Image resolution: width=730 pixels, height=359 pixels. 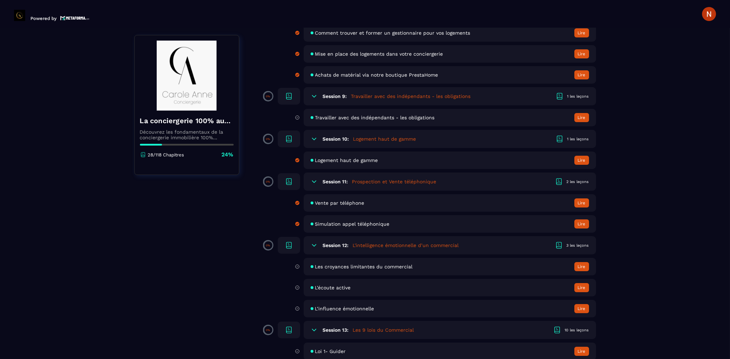 I want to click on span: Travailler avec des indépendants - les obligations, so click(x=375, y=117).